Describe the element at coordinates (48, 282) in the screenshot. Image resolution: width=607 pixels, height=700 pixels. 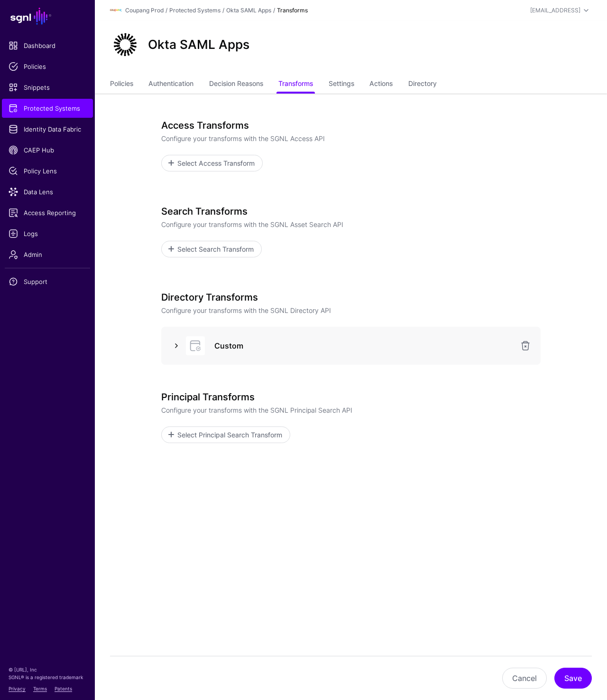
I see `span: Support` at that location.